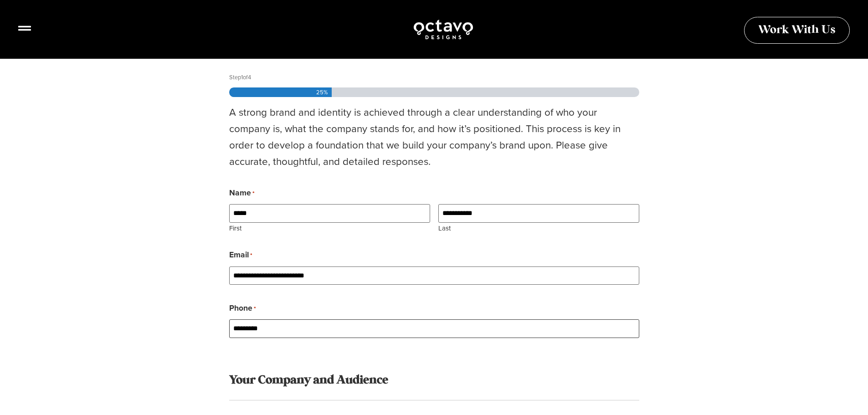 Image resolution: width=868 pixels, height=415 pixels. What do you see at coordinates (242, 308) in the screenshot?
I see `label: Phone` at bounding box center [242, 308].